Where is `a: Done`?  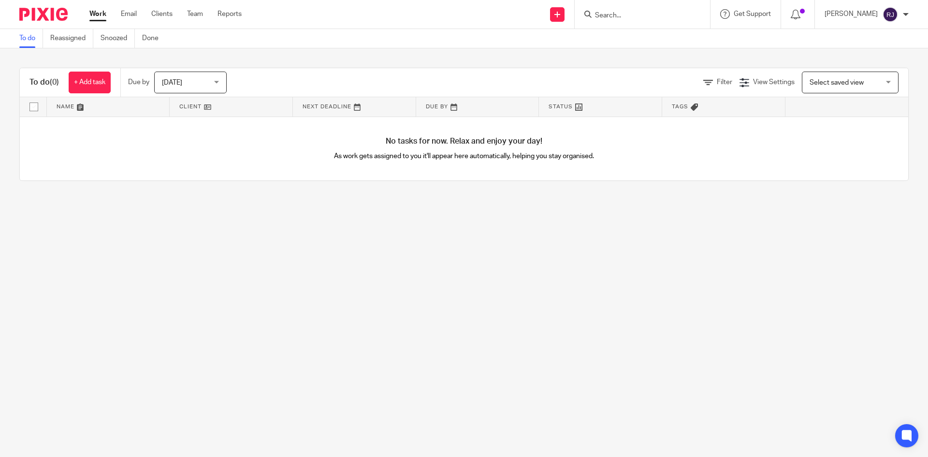 a: Done is located at coordinates (154, 38).